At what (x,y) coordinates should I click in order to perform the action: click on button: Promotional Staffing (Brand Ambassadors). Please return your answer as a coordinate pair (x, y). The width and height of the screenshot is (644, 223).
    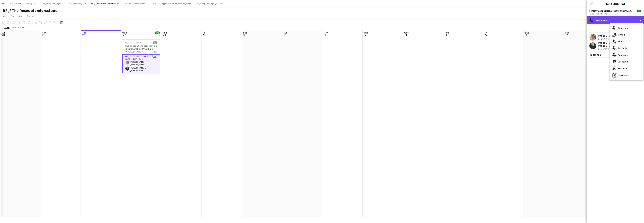
    Looking at the image, I should click on (613, 11).